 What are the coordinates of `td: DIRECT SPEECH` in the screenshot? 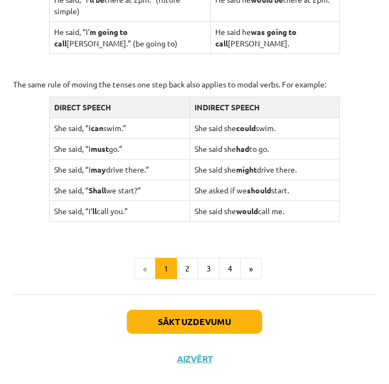 It's located at (120, 107).